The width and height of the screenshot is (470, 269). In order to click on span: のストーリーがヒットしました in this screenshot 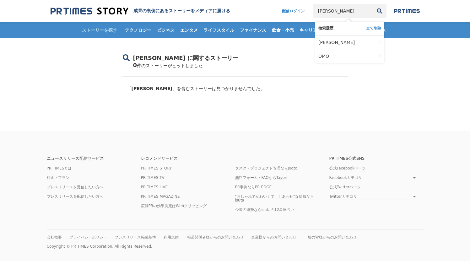, I will do `click(172, 66)`.